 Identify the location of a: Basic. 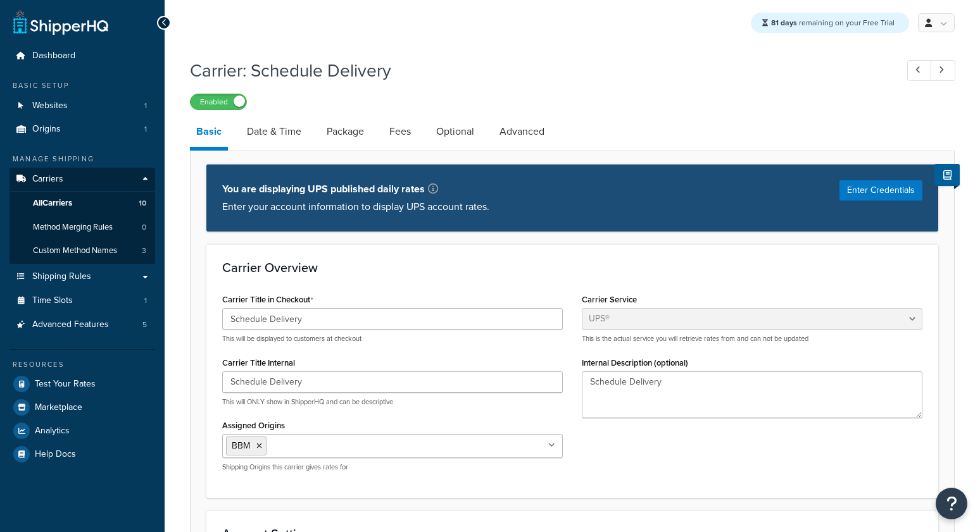
(209, 134).